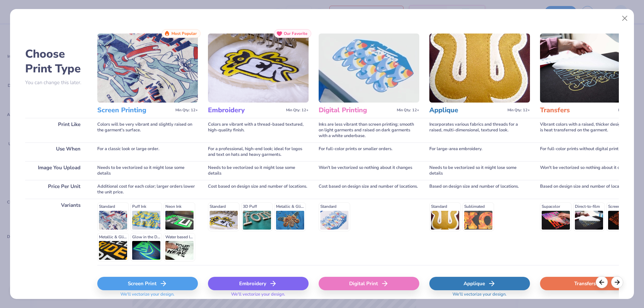 This screenshot has height=308, width=644. I want to click on div: Additional cost for each color; larger orders lower the unit price., so click(148, 190).